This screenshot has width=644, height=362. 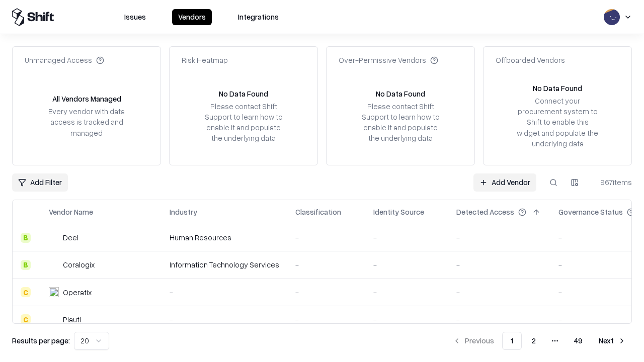 I want to click on div: Risk Heatmap, so click(x=205, y=60).